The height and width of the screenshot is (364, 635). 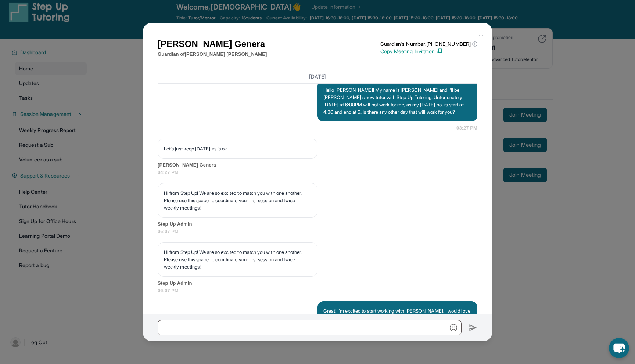 I want to click on span: ⓘ, so click(x=475, y=44).